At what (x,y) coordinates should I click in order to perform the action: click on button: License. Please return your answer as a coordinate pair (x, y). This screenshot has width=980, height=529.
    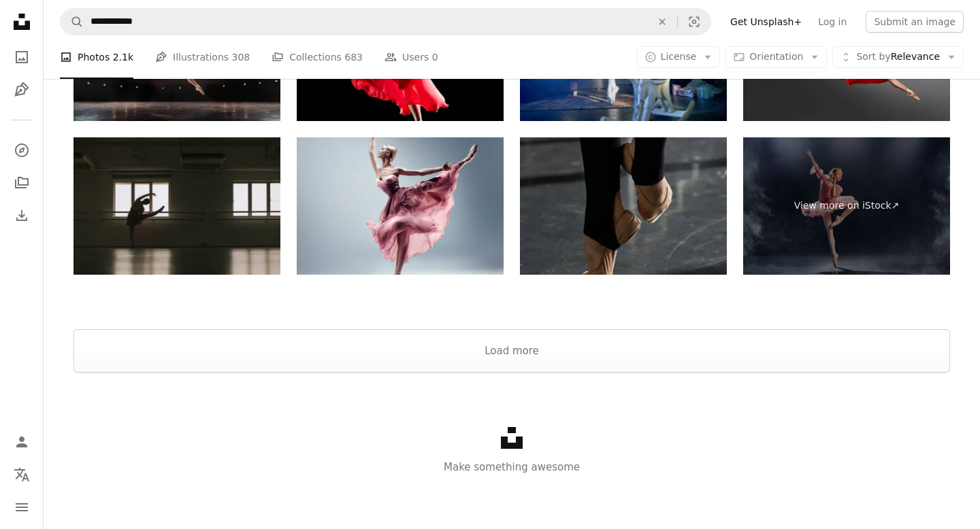
    Looking at the image, I should click on (678, 57).